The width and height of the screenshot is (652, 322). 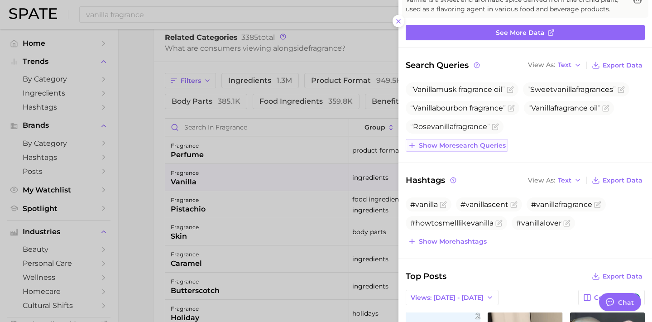 What do you see at coordinates (432, 180) in the screenshot?
I see `span: Hashtags` at bounding box center [432, 180].